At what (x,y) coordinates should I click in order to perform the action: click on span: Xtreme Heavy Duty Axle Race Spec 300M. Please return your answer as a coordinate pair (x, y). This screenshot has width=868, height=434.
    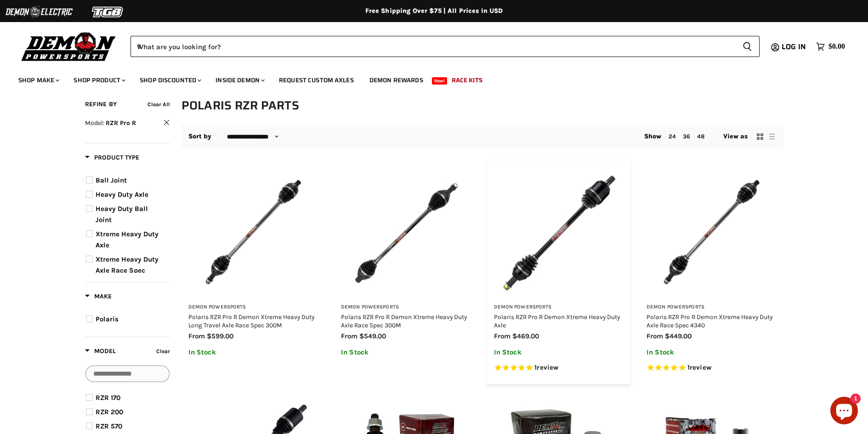
    Looking at the image, I should click on (127, 270).